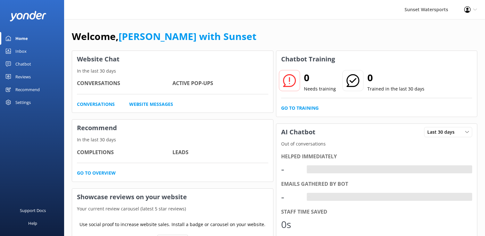 The height and width of the screenshot is (236, 485). What do you see at coordinates (442, 132) in the screenshot?
I see `span: Last 30 days` at bounding box center [442, 132].